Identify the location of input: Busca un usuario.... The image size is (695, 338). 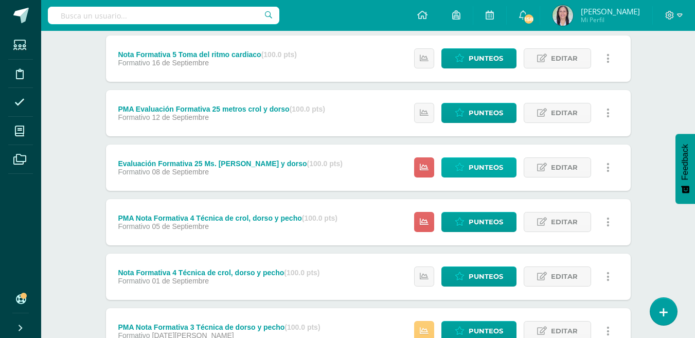
(164, 15).